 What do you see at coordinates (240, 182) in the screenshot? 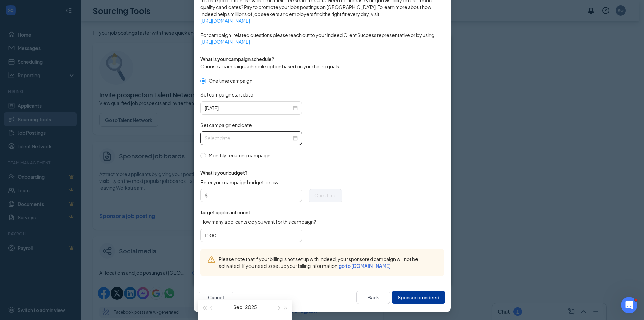
I see `span: Enter your campaign budget below.` at bounding box center [240, 182].